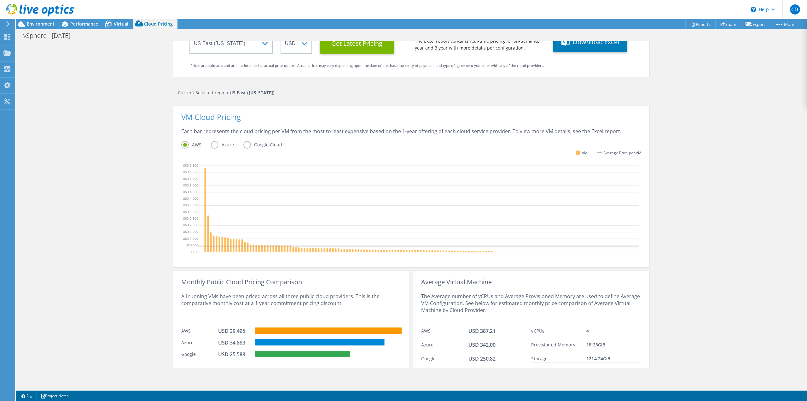 Image resolution: width=807 pixels, height=401 pixels. Describe the element at coordinates (754, 9) in the screenshot. I see `svg: \n` at that location.